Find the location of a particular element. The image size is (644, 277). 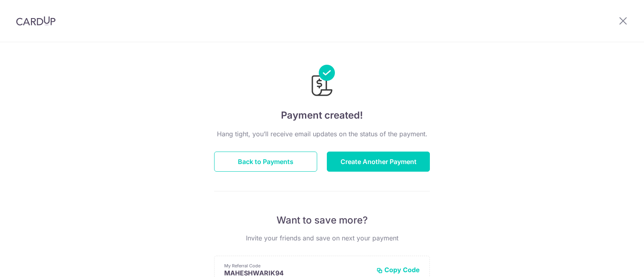

button: Create Another Payment is located at coordinates (378, 162).